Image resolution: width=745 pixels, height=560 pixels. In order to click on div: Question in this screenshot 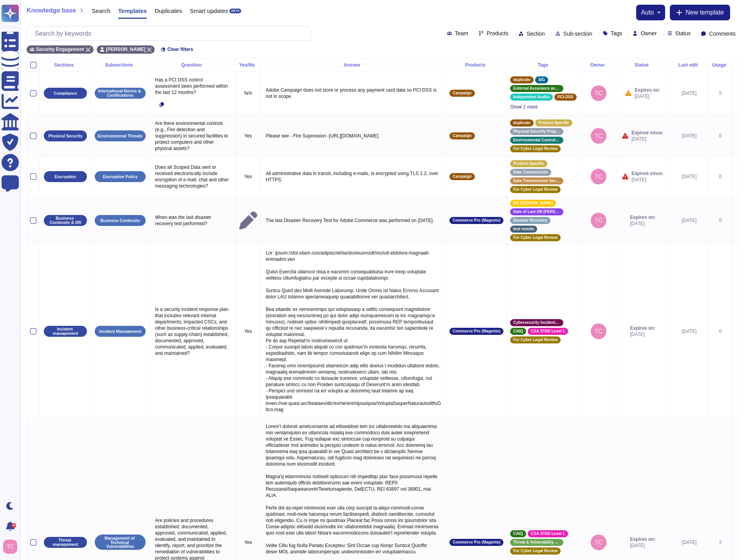, I will do `click(193, 65)`.